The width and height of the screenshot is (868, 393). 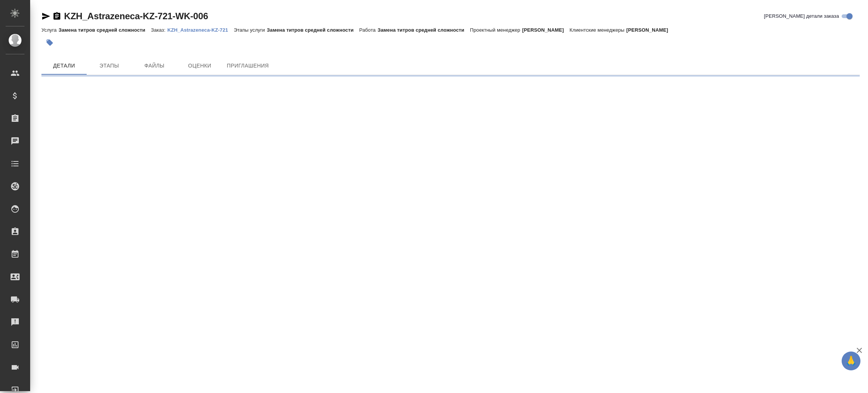 What do you see at coordinates (109, 65) in the screenshot?
I see `span: Этапы` at bounding box center [109, 65].